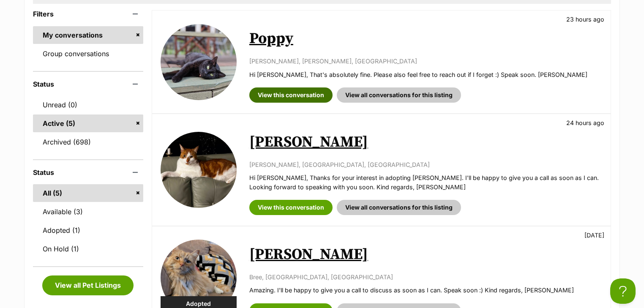 The width and height of the screenshot is (644, 308). Describe the element at coordinates (88, 124) in the screenshot. I see `a: Active (5)` at that location.